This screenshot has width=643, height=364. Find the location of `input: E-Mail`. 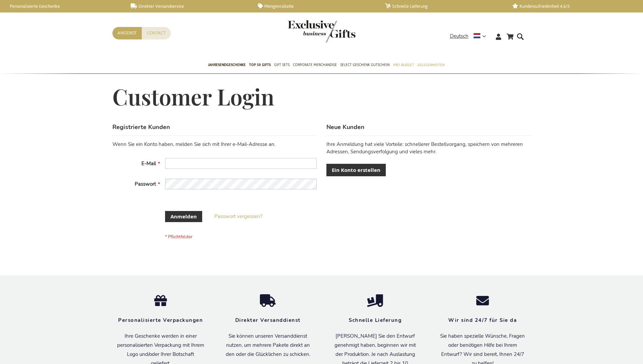

input: E-Mail is located at coordinates (241, 163).